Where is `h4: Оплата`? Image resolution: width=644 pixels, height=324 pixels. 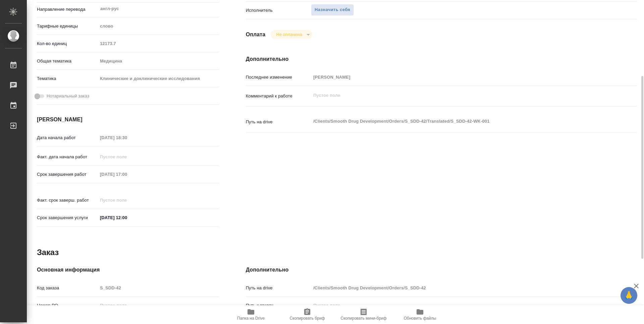
h4: Оплата is located at coordinates (256, 34).